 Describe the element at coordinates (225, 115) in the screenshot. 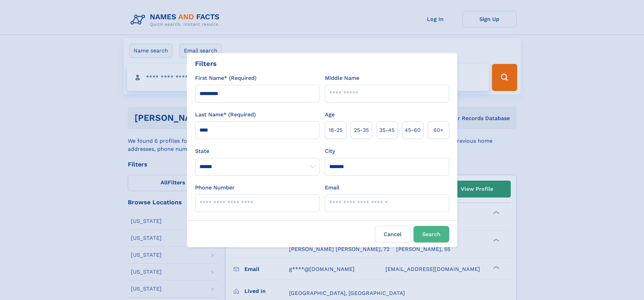

I see `label: Last Name* (Required)` at that location.